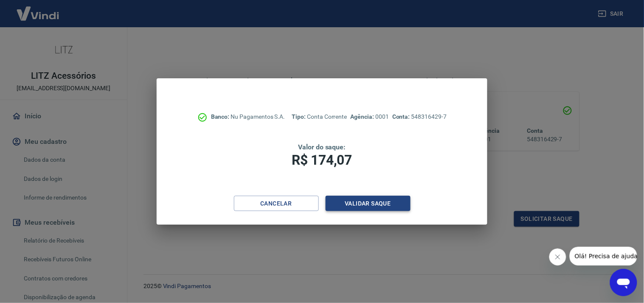  Describe the element at coordinates (322, 160) in the screenshot. I see `span: R$ 174,07` at that location.